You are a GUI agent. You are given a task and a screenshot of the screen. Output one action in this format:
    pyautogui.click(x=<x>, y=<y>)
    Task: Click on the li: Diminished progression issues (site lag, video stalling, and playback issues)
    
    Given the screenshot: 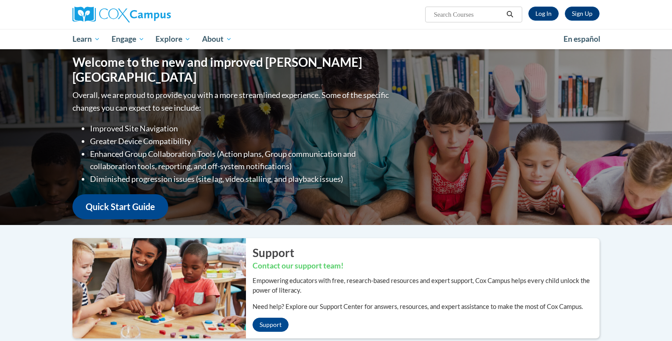 What is the action you would take?
    pyautogui.click(x=240, y=179)
    